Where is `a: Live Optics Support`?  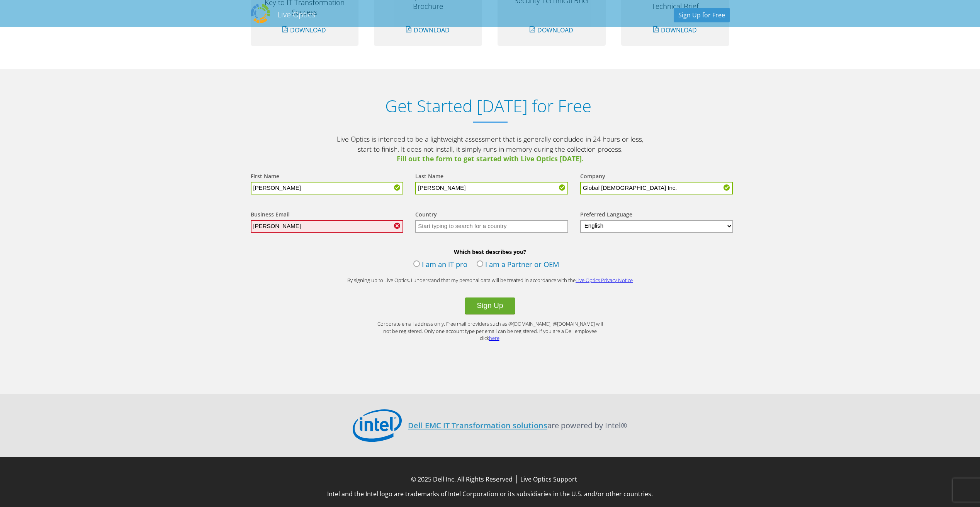
a: Live Optics Support is located at coordinates (549, 479).